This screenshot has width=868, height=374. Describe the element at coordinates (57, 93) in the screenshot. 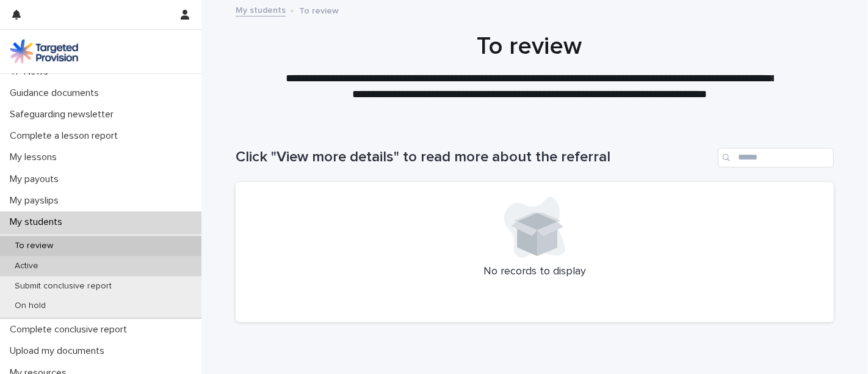

I see `p: Guidance documents` at that location.